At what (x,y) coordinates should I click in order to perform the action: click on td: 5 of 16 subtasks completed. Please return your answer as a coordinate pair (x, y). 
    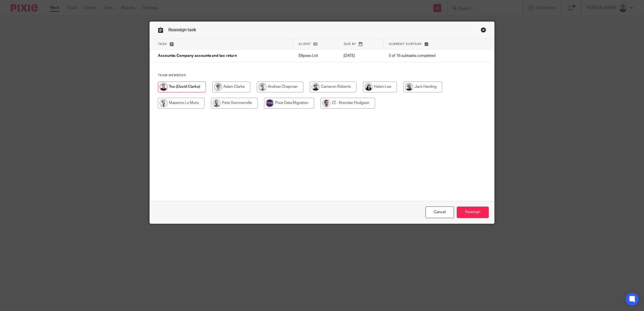
    Looking at the image, I should click on (427, 56).